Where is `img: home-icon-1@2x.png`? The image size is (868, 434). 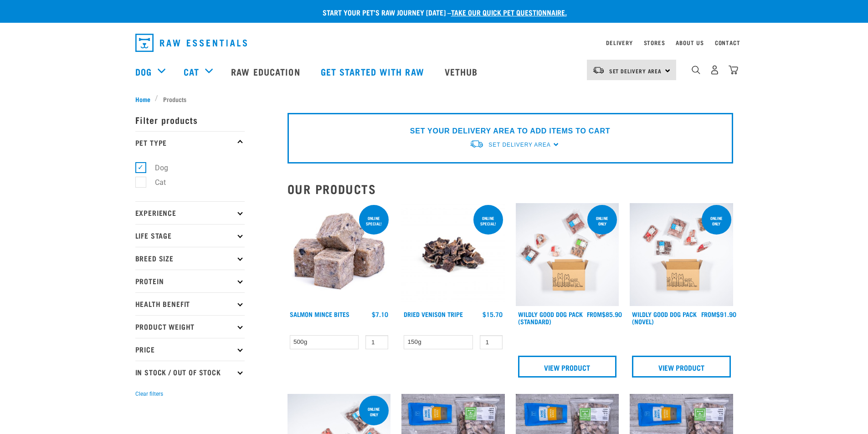
img: home-icon-1@2x.png is located at coordinates (696, 69).